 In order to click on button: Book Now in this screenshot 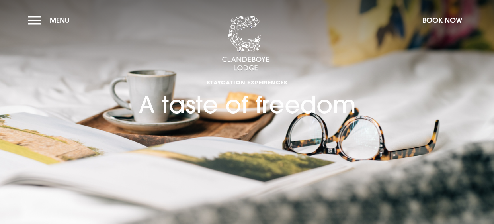, I will do `click(442, 20)`.